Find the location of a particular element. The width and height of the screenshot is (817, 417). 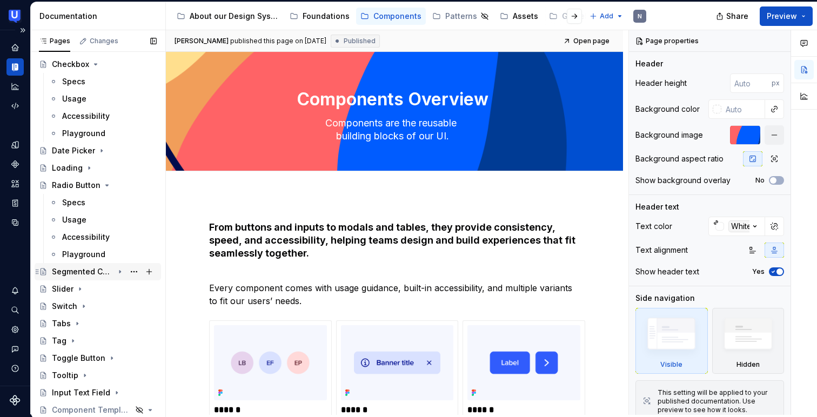

div: Switch is located at coordinates (64, 306).